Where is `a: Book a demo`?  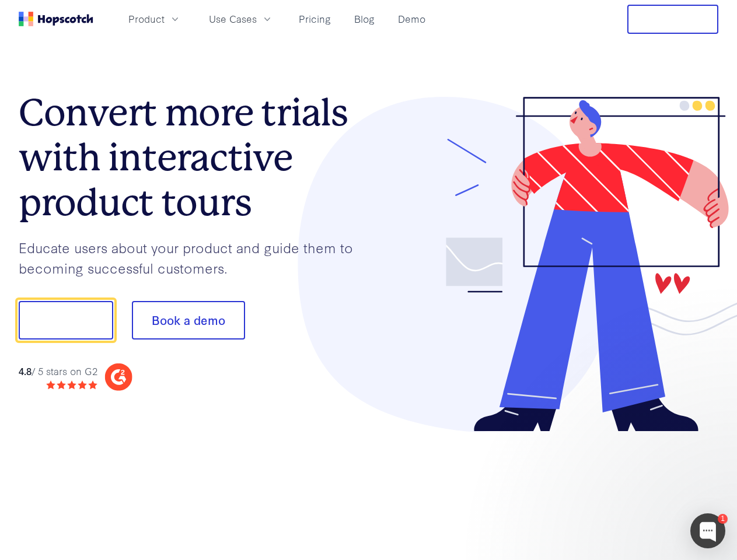 a: Book a demo is located at coordinates (189, 321).